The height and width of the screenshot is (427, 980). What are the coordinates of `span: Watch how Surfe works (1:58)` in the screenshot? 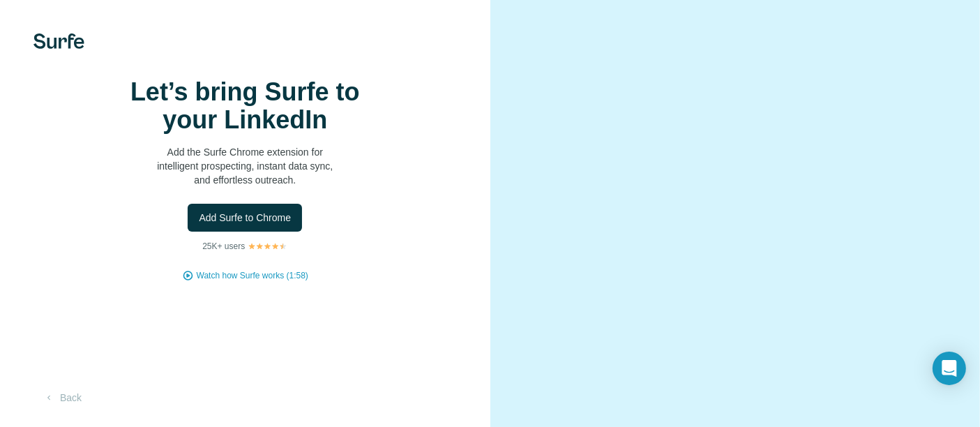 It's located at (252, 276).